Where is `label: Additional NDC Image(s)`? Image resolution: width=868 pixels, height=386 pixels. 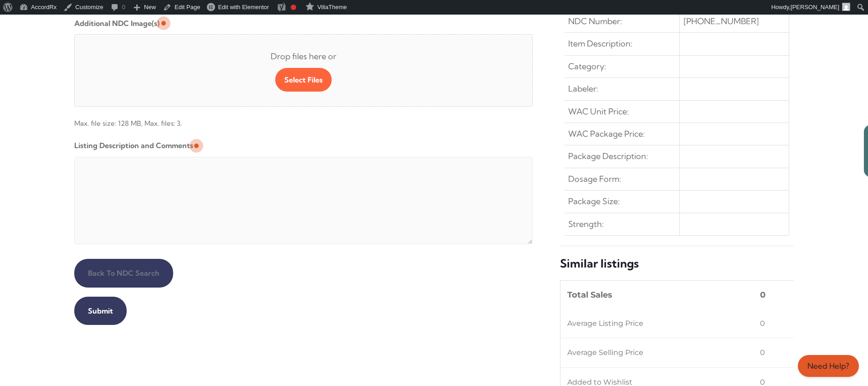 label: Additional NDC Image(s) is located at coordinates (116, 24).